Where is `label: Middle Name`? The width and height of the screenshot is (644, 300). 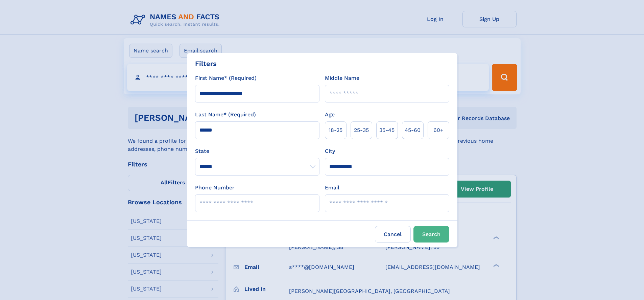 label: Middle Name is located at coordinates (342, 78).